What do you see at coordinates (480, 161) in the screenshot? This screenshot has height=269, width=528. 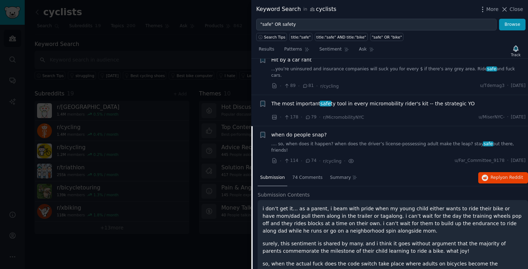 I see `span: u/Far_Committee_9178` at bounding box center [480, 161].